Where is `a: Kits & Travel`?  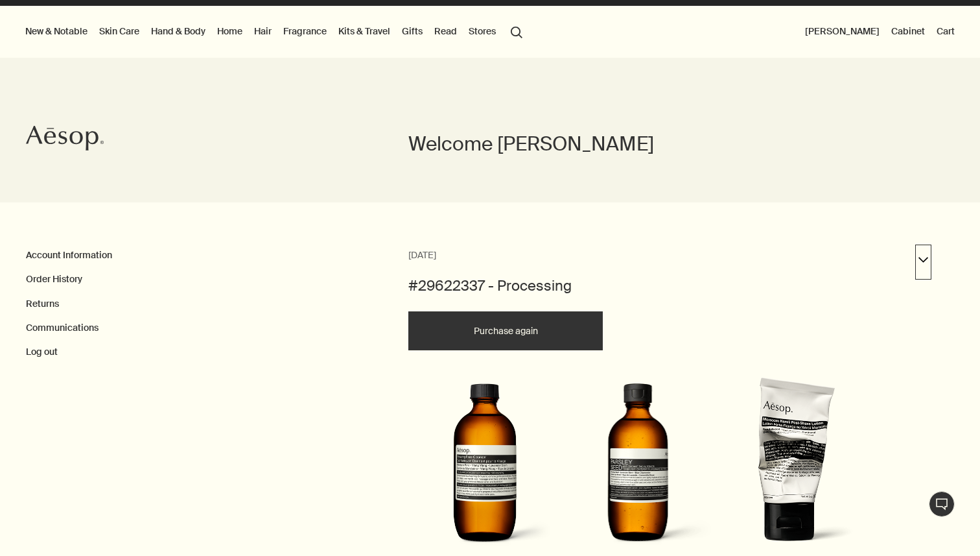
a: Kits & Travel is located at coordinates (365, 31).